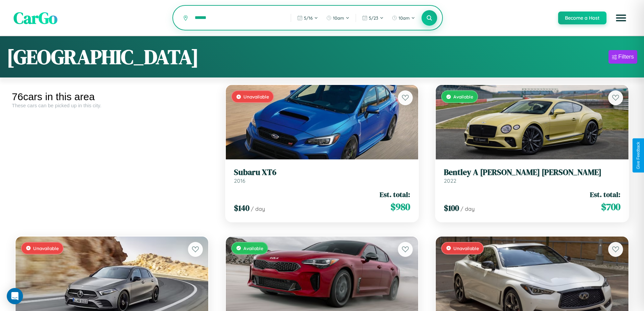  Describe the element at coordinates (451, 208) in the screenshot. I see `span: $ 100` at that location.